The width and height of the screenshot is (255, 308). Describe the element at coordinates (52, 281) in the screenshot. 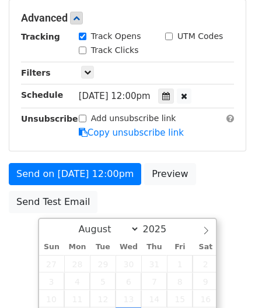

I see `span: August 3, 2025` at that location.